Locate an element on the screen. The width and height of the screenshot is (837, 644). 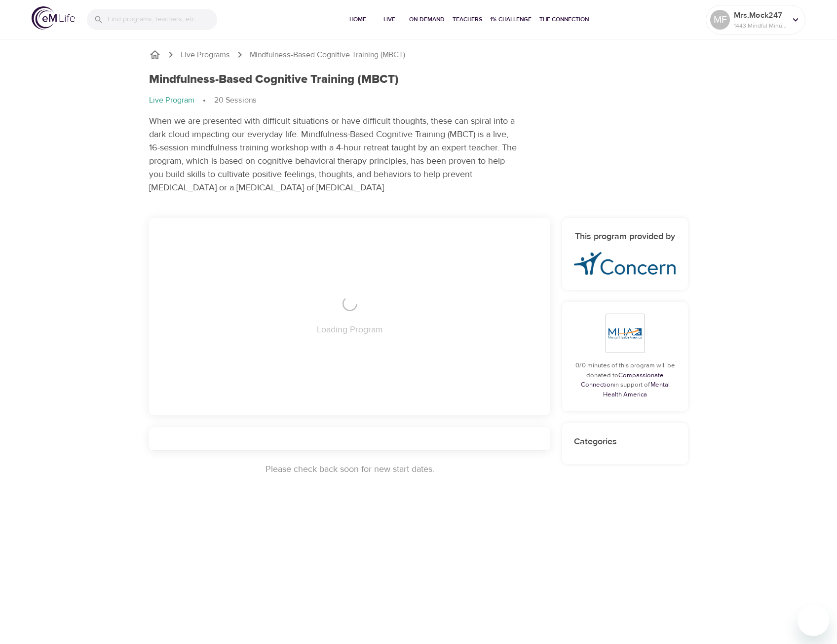
h6: This program provided by is located at coordinates (625, 237).